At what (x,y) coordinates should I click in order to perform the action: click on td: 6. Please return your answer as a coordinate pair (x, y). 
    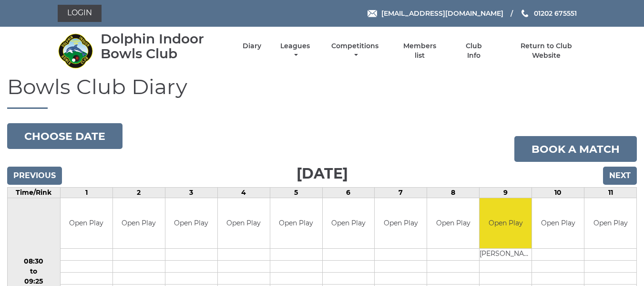
    Looking at the image, I should click on (349, 193).